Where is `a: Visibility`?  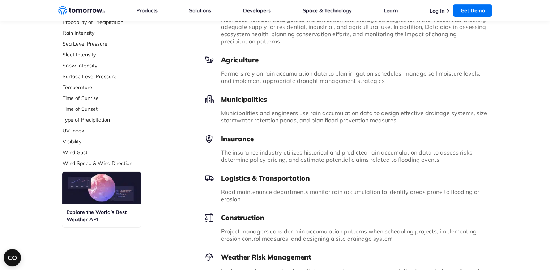
a: Visibility is located at coordinates (111, 142).